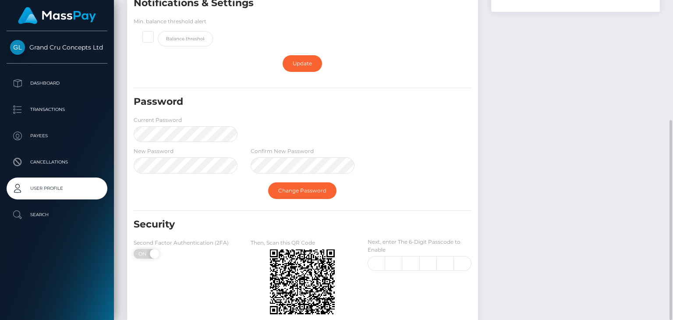 The height and width of the screenshot is (320, 673). What do you see at coordinates (57, 83) in the screenshot?
I see `a: Dashboard` at bounding box center [57, 83].